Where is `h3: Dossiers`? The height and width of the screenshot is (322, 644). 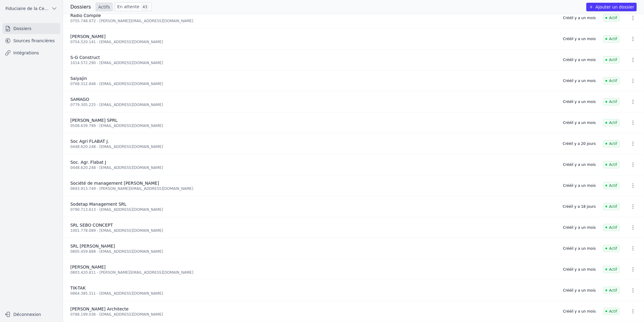 h3: Dossiers is located at coordinates (81, 7).